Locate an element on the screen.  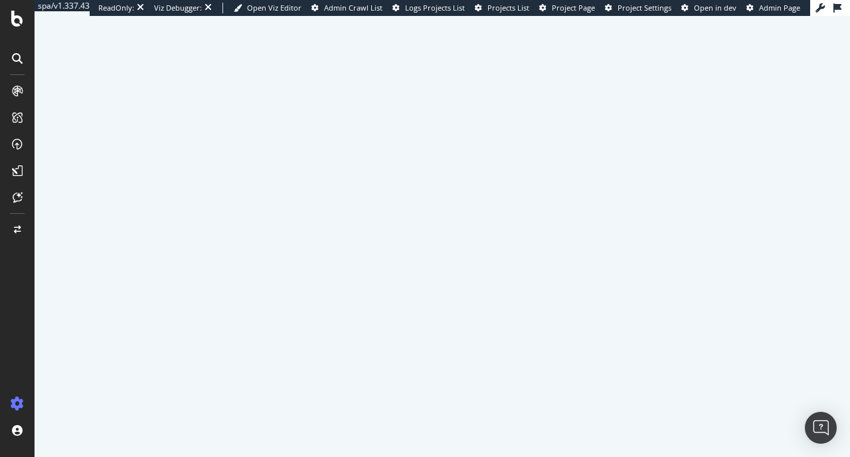
span: Projects List is located at coordinates (508, 7).